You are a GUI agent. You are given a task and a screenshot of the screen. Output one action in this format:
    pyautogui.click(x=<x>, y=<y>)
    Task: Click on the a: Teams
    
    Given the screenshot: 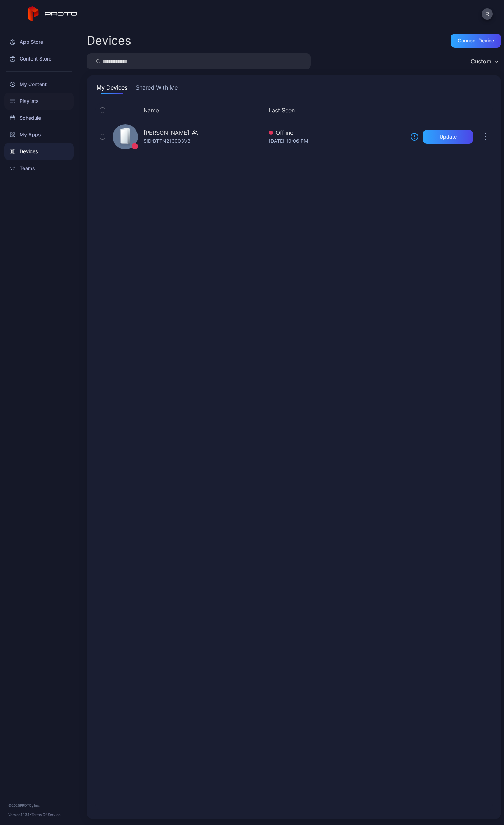 What is the action you would take?
    pyautogui.click(x=39, y=168)
    